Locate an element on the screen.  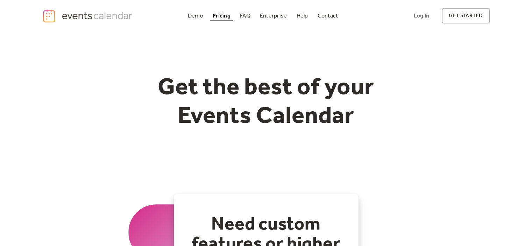
a: home is located at coordinates (88, 16).